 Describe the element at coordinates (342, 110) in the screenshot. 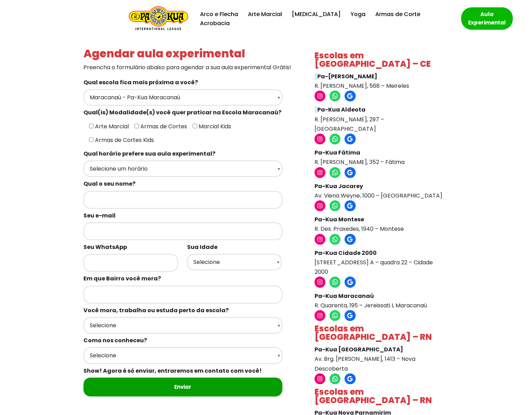

I see `strong: Pa-Kua Aldeota` at that location.